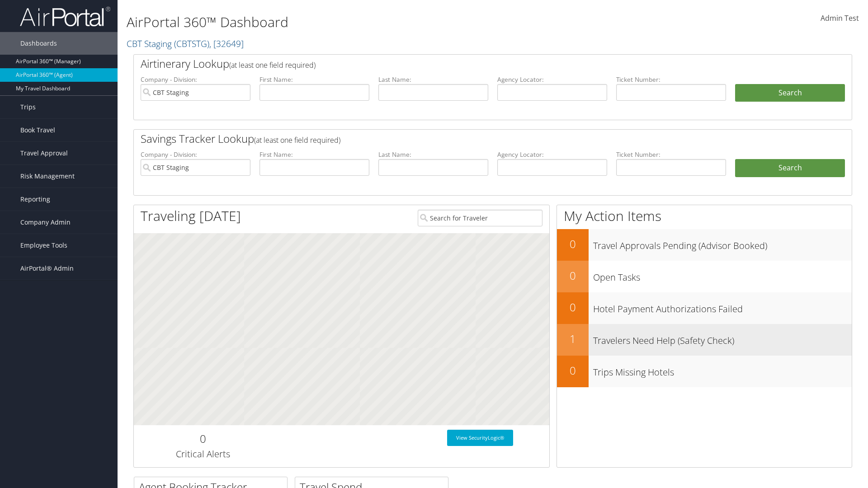 The height and width of the screenshot is (488, 868). I want to click on a: View SecurityLogic®, so click(480, 438).